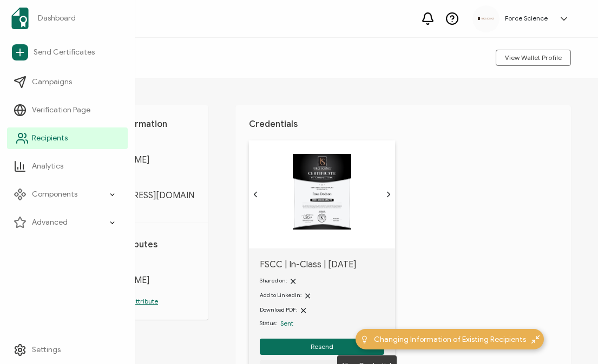 The image size is (598, 364). Describe the element at coordinates (50, 223) in the screenshot. I see `span: Advanced` at that location.